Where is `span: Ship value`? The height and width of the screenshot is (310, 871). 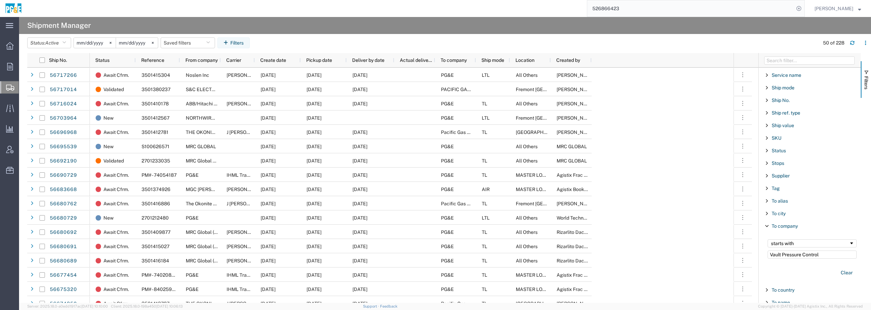 span: Ship value is located at coordinates (783, 126).